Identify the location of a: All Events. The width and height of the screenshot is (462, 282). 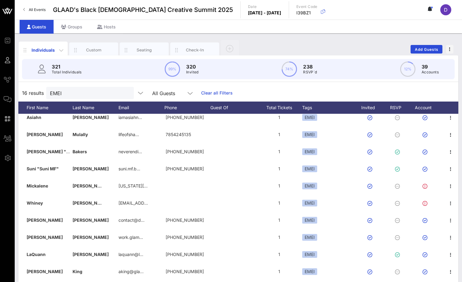
(34, 10).